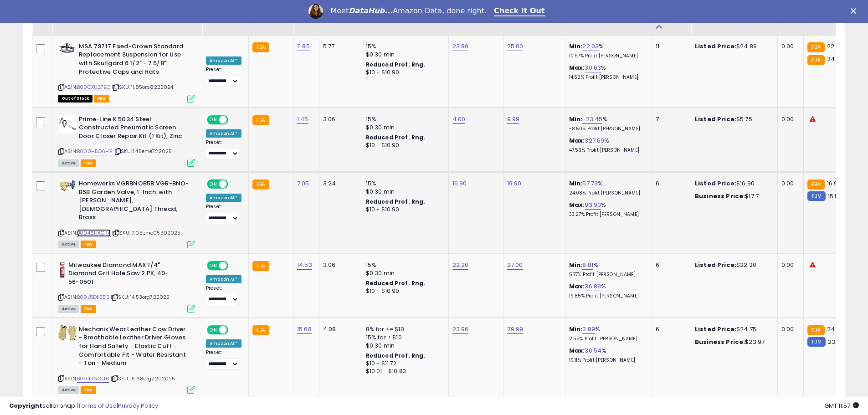 This screenshot has width=868, height=415. What do you see at coordinates (146, 233) in the screenshot?
I see `span: | SKU: 7.05eme05302025` at bounding box center [146, 233].